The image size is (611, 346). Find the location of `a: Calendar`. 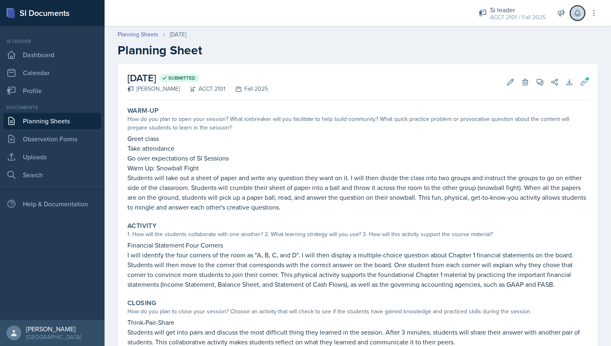

a: Calendar is located at coordinates (52, 73).